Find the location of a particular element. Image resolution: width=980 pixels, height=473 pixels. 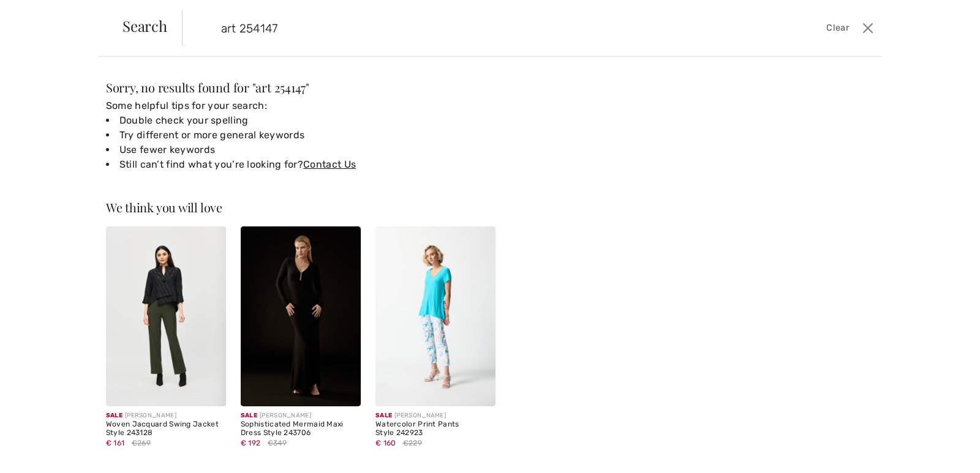

a: Woven Jacquard Swing Jacket Style 243128. Black is located at coordinates (166, 316).